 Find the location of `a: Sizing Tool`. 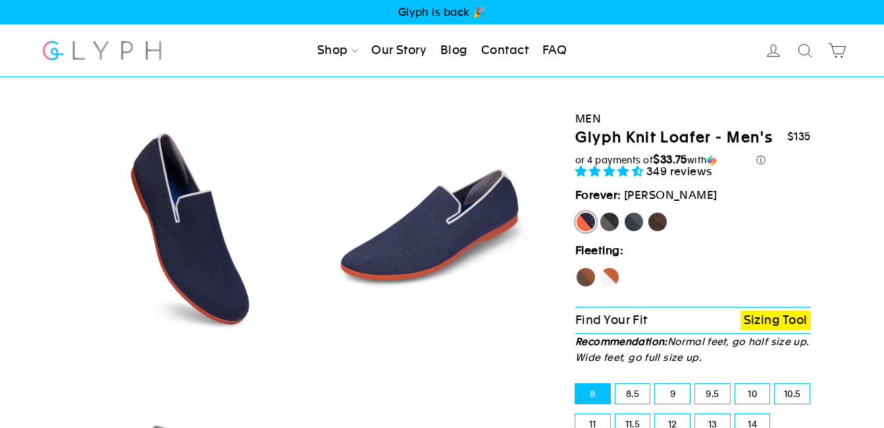

a: Sizing Tool is located at coordinates (775, 320).